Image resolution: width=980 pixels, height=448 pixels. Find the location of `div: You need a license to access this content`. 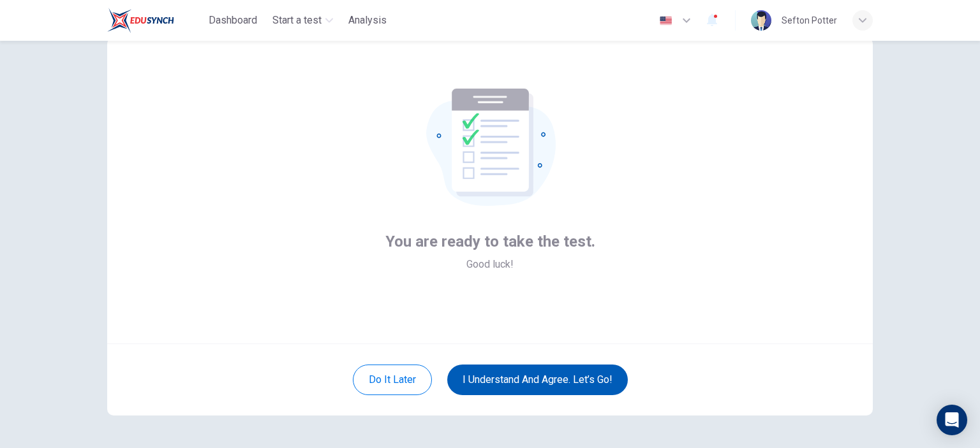

div: You need a license to access this content is located at coordinates (368, 20).